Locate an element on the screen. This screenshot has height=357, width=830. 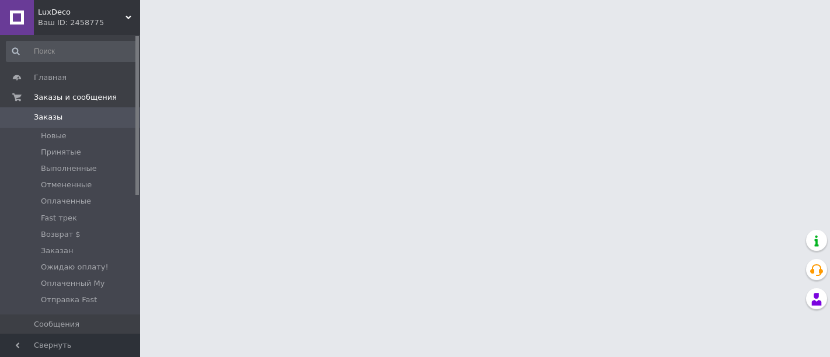
span: Оплаченный My is located at coordinates (72, 284).